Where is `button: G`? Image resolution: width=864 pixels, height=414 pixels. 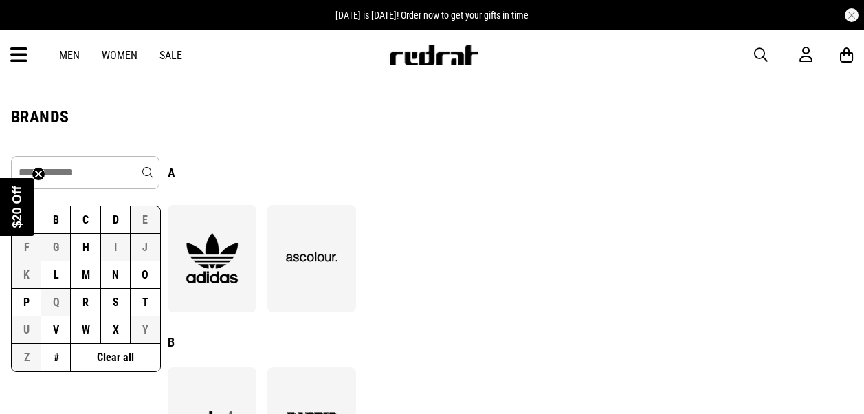
button: G is located at coordinates (56, 247).